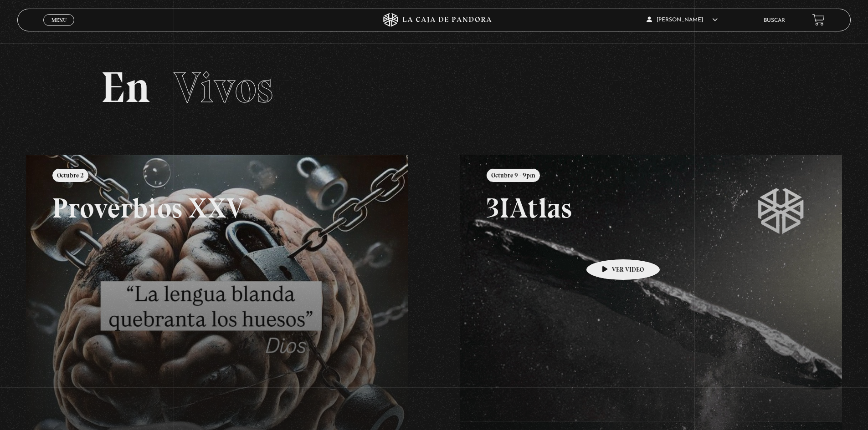 The width and height of the screenshot is (868, 430). Describe the element at coordinates (59, 20) in the screenshot. I see `span: Menu` at that location.